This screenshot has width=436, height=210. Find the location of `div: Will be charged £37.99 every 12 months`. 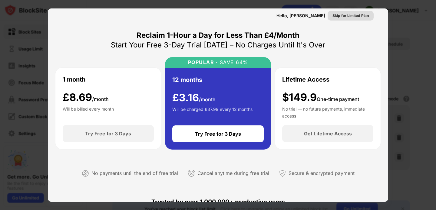

div: Will be charged £37.99 every 12 months is located at coordinates (212, 112).